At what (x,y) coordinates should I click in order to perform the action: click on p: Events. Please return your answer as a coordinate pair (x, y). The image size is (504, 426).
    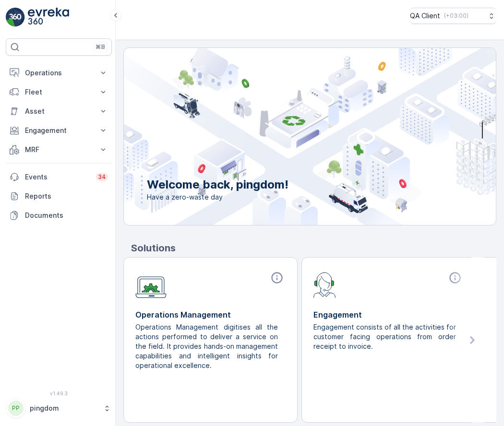
    Looking at the image, I should click on (58, 177).